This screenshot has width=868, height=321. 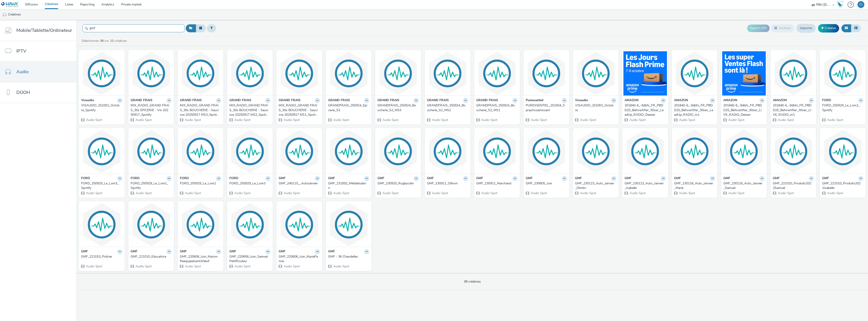 I want to click on img: VISAUDIO_251001_Octobre_Spotify visual, so click(x=102, y=73).